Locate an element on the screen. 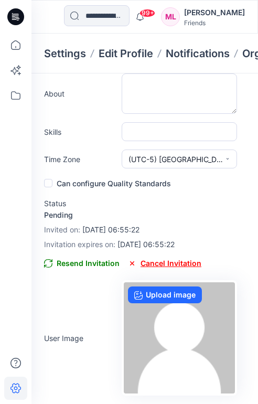 The width and height of the screenshot is (258, 404). p: Settings is located at coordinates (65, 54).